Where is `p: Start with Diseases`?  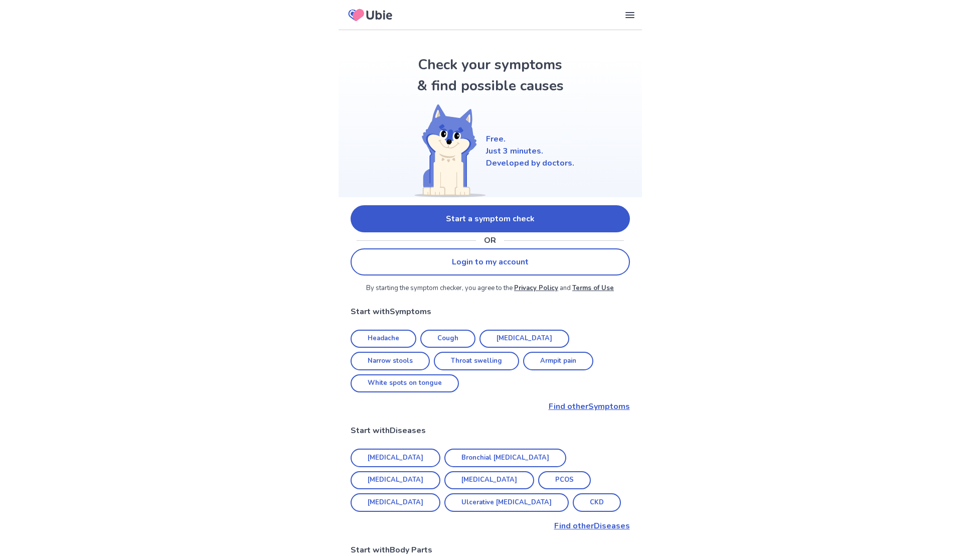
p: Start with Diseases is located at coordinates (490, 431).